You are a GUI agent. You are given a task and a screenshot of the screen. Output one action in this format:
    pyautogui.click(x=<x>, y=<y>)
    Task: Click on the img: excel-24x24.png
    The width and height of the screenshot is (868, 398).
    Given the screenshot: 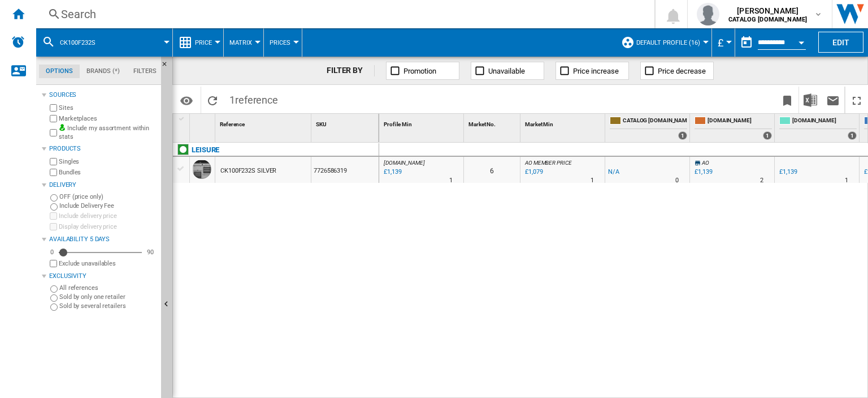 What is the action you would take?
    pyautogui.click(x=811, y=100)
    